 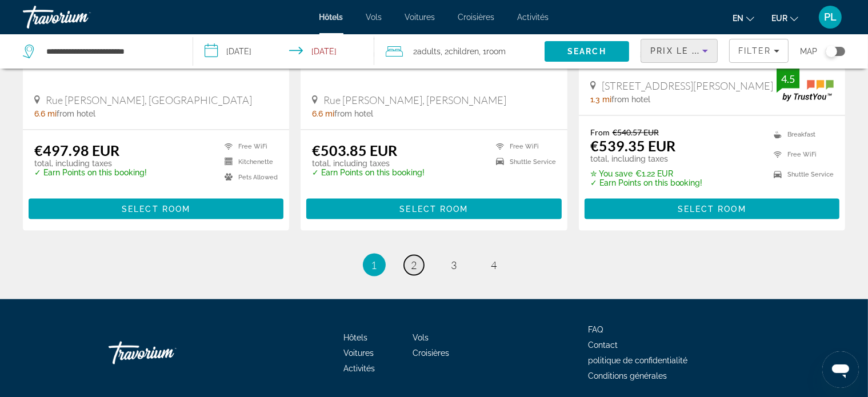 What do you see at coordinates (758, 51) in the screenshot?
I see `button: Filters` at bounding box center [758, 51].